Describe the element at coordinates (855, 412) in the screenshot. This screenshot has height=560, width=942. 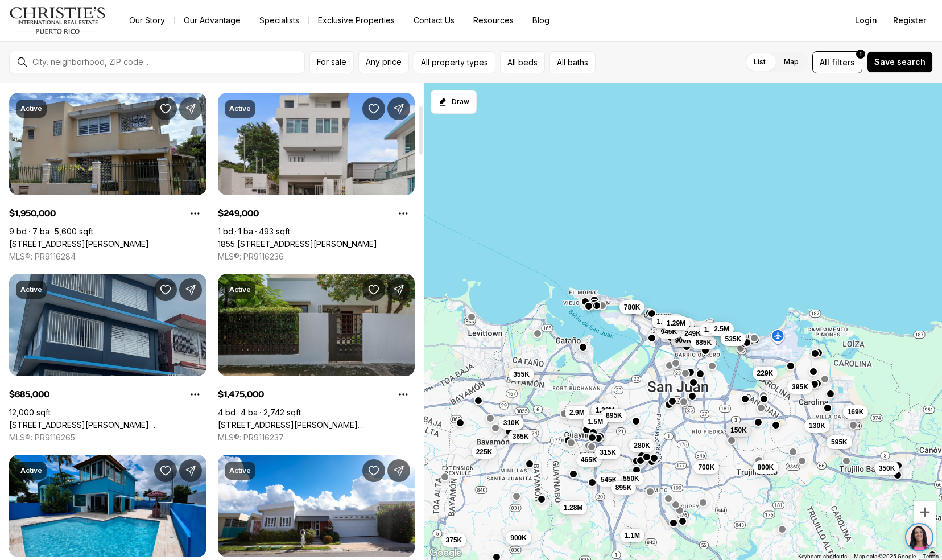
I see `span: 169K` at that location.